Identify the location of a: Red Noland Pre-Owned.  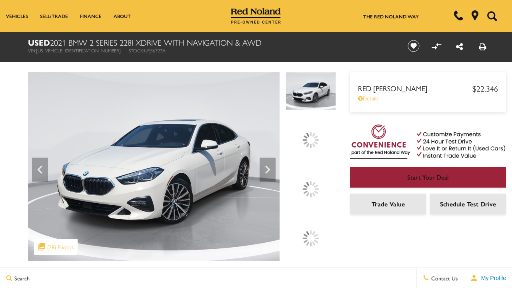
(256, 15).